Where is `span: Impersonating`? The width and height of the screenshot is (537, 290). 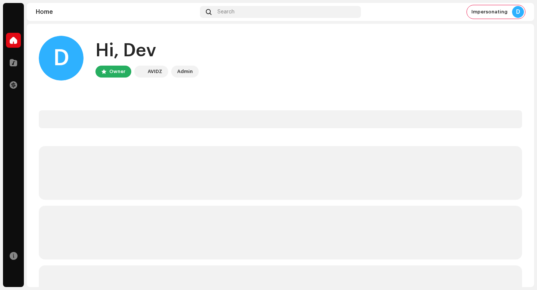 span: Impersonating is located at coordinates (489, 12).